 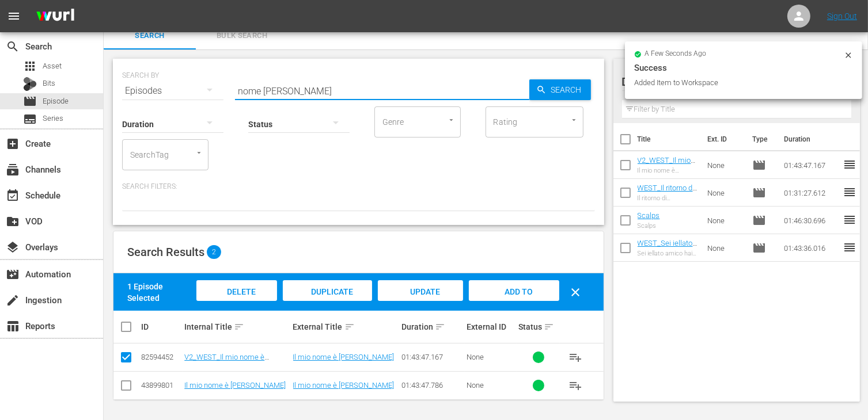 I want to click on div: Duration, so click(x=432, y=327).